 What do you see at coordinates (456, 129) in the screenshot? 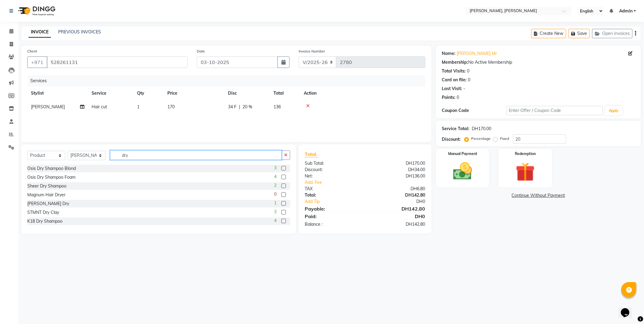
I see `div: Service Total:` at bounding box center [456, 129].